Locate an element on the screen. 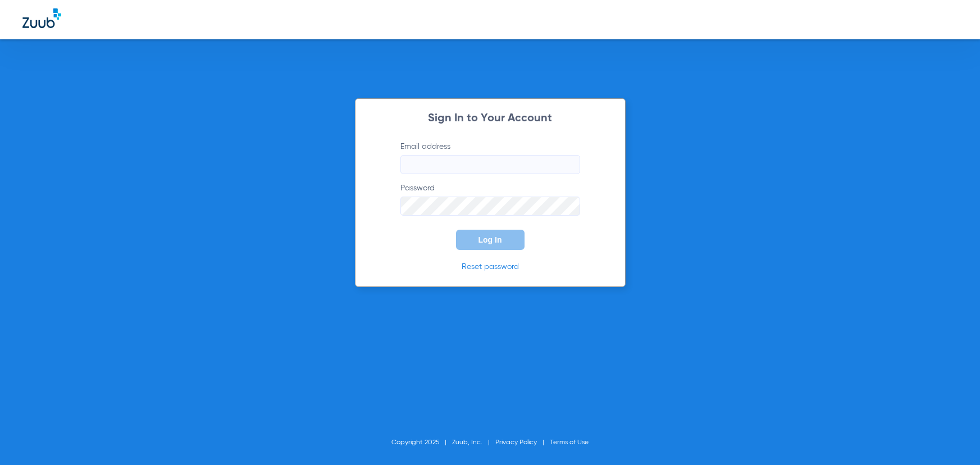 The width and height of the screenshot is (980, 465). li: Zuub, Inc. is located at coordinates (473, 442).